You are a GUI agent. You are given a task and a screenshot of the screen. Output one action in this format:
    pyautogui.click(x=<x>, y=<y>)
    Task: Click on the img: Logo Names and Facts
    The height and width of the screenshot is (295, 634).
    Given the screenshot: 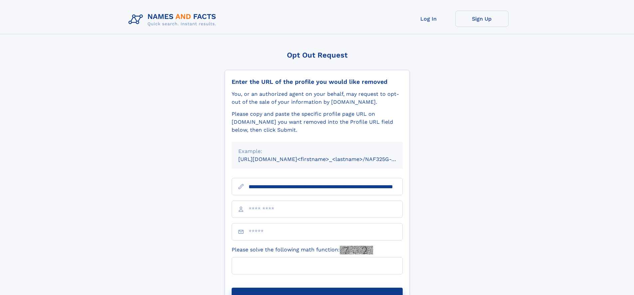 What is the action you would take?
    pyautogui.click(x=174, y=20)
    